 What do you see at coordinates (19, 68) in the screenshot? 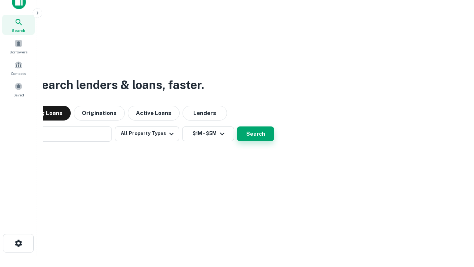
I see `a: Contacts` at bounding box center [19, 68].